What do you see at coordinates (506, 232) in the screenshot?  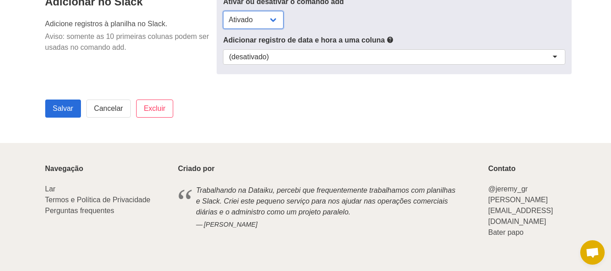 I see `a: Bater papo` at bounding box center [506, 232].